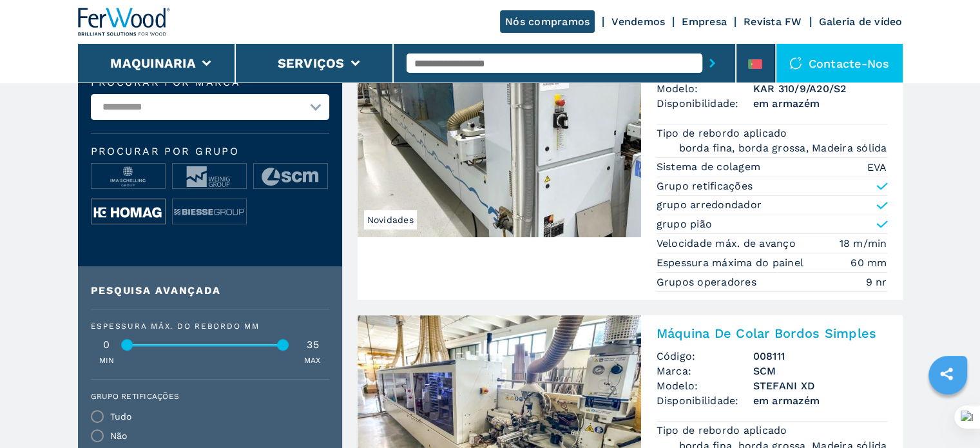  Describe the element at coordinates (124, 22) in the screenshot. I see `img: Ferwood` at that location.